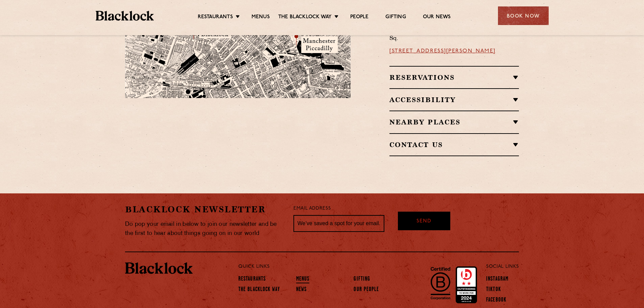  Describe the element at coordinates (325, 124) in the screenshot. I see `img: svg%3E` at that location.